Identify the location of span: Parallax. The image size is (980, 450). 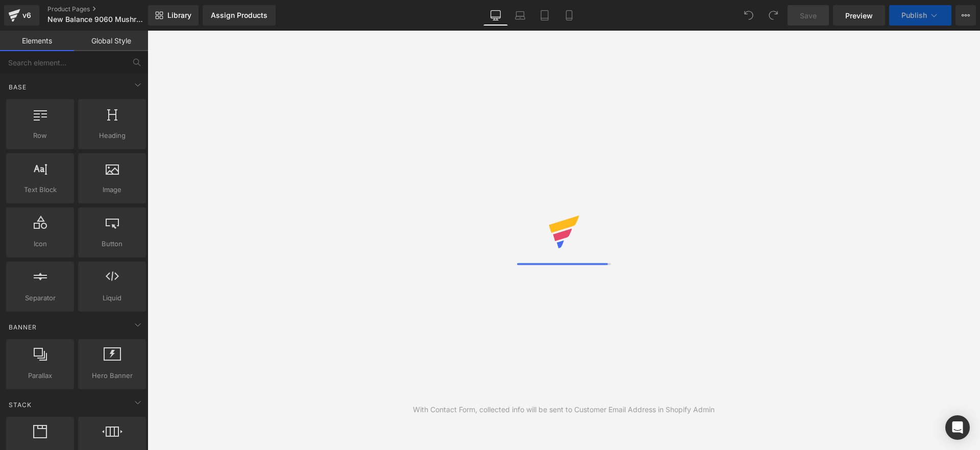
(40, 375).